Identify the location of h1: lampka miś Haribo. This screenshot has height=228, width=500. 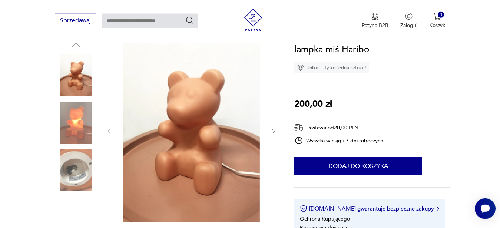
(332, 50).